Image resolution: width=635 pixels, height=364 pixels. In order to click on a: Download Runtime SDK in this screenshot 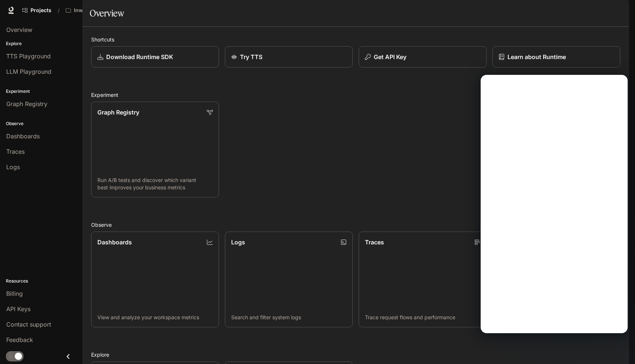, I will do `click(155, 57)`.